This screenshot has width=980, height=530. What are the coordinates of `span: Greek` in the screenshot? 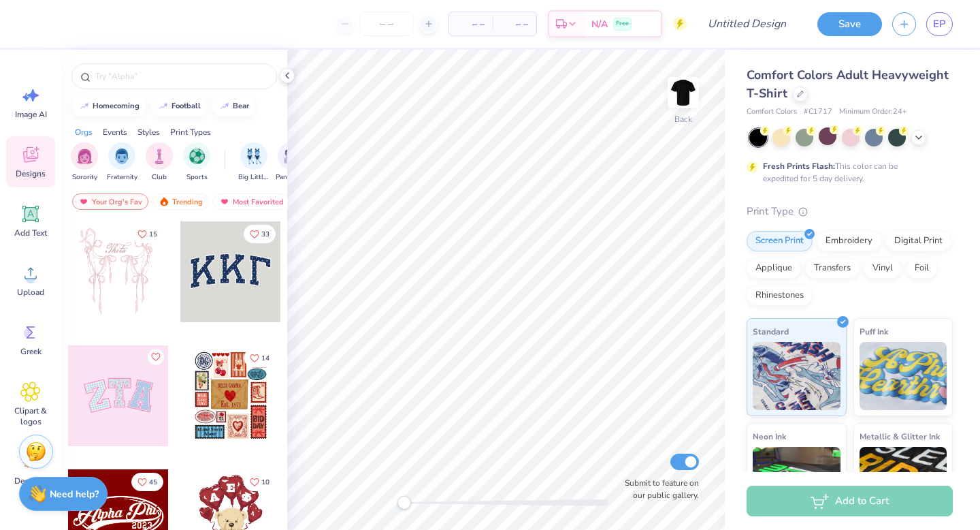 It's located at (30, 351).